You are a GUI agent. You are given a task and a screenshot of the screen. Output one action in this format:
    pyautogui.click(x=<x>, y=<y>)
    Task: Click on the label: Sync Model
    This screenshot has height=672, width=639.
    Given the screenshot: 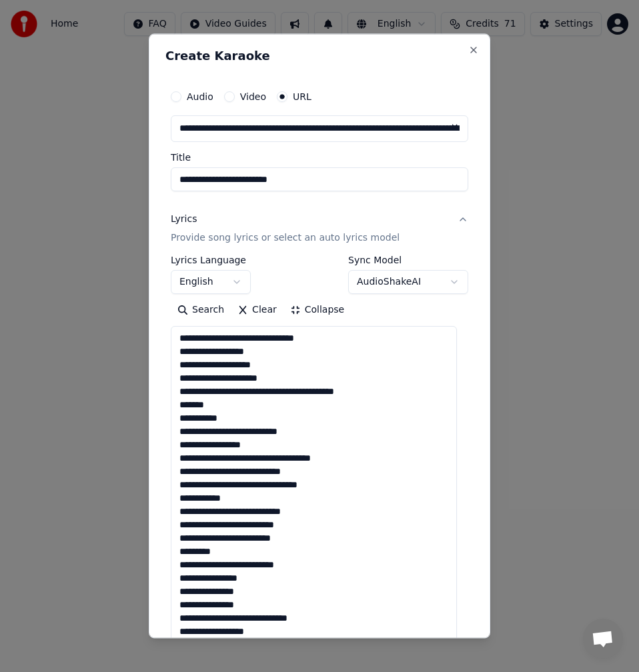 What is the action you would take?
    pyautogui.click(x=408, y=260)
    